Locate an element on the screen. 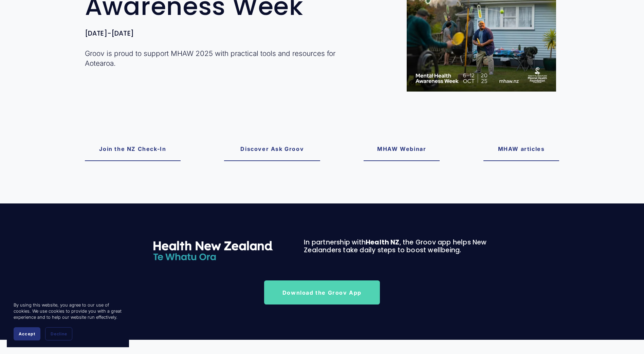  a: Download the Groov App is located at coordinates (322, 293).